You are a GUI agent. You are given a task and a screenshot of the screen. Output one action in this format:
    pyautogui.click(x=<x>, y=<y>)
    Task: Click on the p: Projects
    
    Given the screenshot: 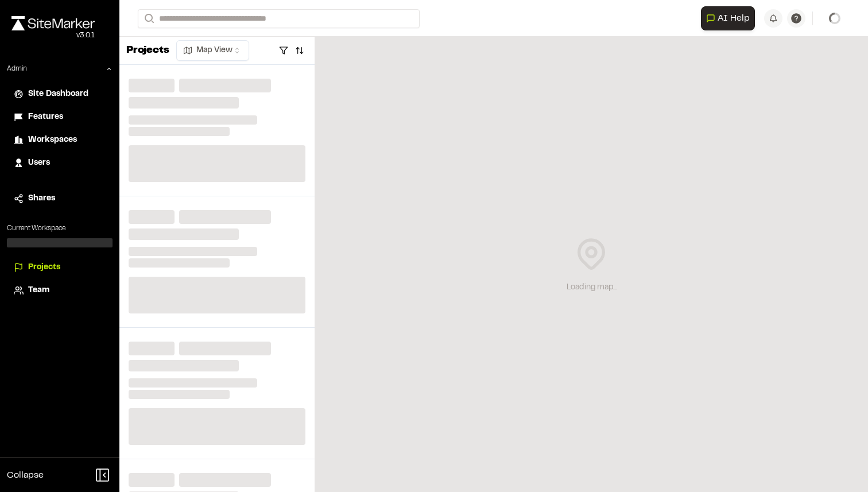 What is the action you would take?
    pyautogui.click(x=148, y=50)
    